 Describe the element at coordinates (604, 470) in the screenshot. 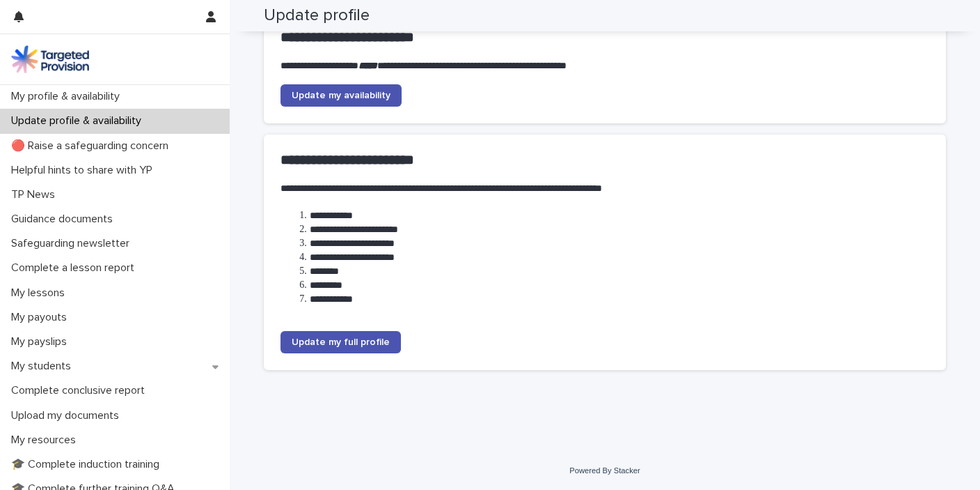

I see `a: Powered By Stacker` at that location.